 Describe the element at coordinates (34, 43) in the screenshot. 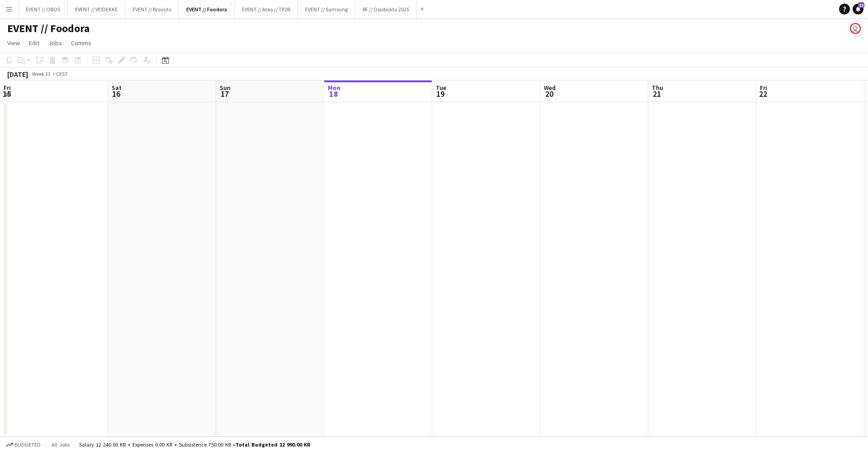

I see `a: Edit` at that location.